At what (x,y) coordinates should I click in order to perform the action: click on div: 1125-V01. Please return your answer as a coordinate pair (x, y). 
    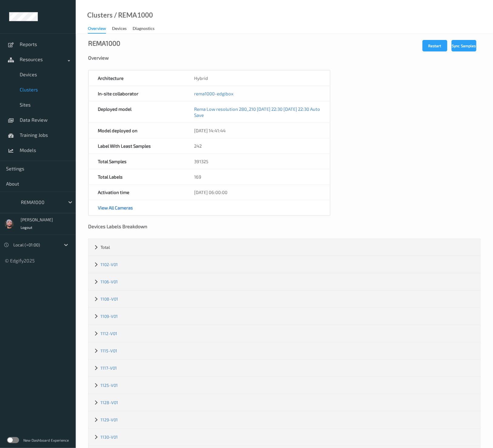
    Looking at the image, I should click on (285, 385).